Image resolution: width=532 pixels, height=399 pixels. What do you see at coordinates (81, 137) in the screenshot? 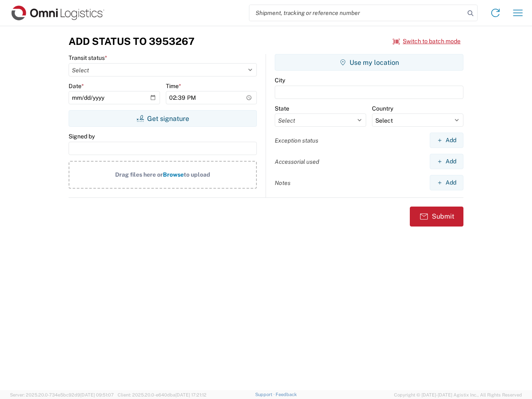
I see `label: Signed by` at bounding box center [81, 137].